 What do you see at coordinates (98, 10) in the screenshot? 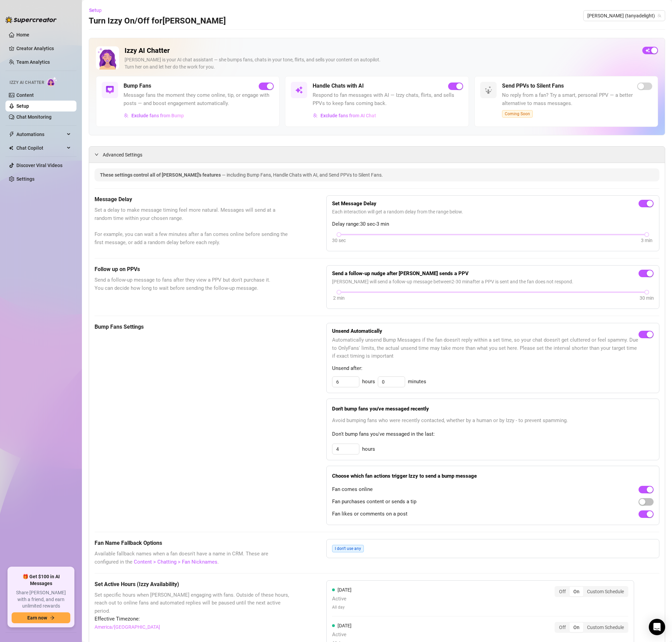
I see `button: Setup` at bounding box center [98, 10].